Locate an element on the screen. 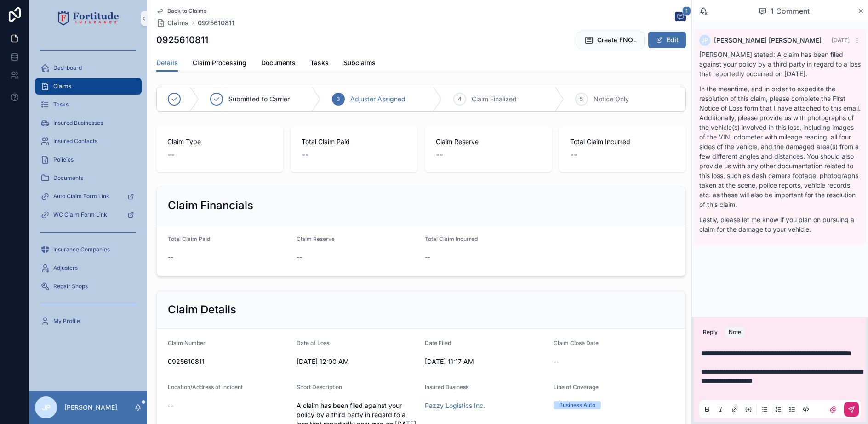 This screenshot has height=424, width=868. img: App logo is located at coordinates (88, 18).